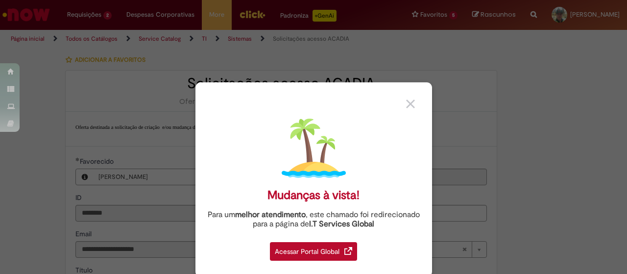 This screenshot has width=627, height=274. Describe the element at coordinates (313, 219) in the screenshot. I see `div: Para um , este chamado foi redirecionado para a página de` at that location.